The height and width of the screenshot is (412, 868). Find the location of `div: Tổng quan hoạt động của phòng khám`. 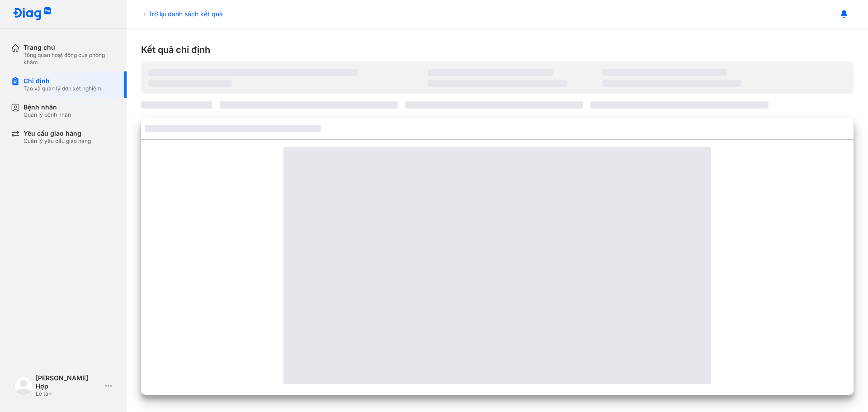

div: Tổng quan hoạt động của phòng khám is located at coordinates (69, 59).